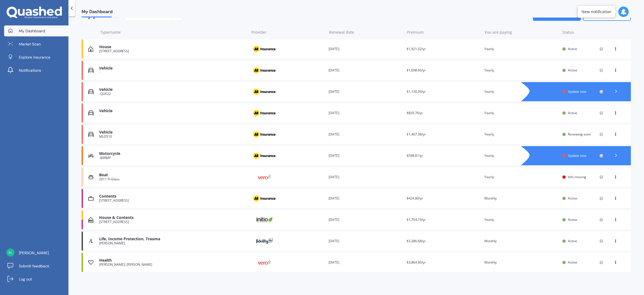  What do you see at coordinates (172, 260) in the screenshot?
I see `div: Health` at bounding box center [172, 260].